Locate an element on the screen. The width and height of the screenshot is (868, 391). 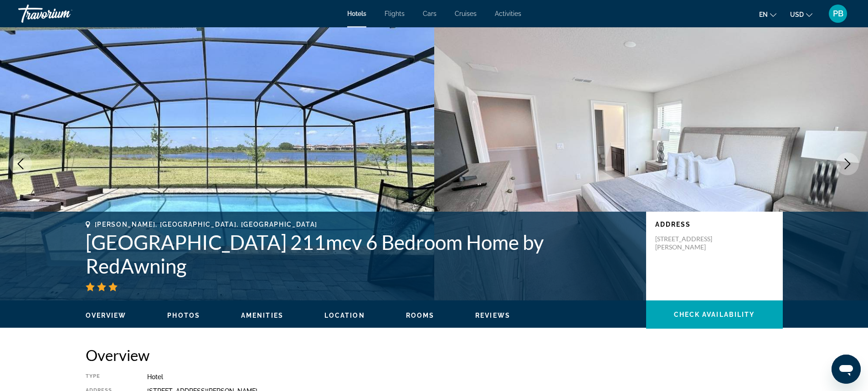
button: Overview is located at coordinates (107, 315).